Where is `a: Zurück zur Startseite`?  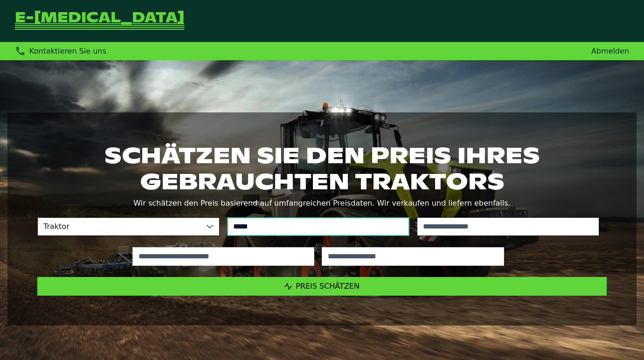 a: Zurück zur Startseite is located at coordinates (99, 21).